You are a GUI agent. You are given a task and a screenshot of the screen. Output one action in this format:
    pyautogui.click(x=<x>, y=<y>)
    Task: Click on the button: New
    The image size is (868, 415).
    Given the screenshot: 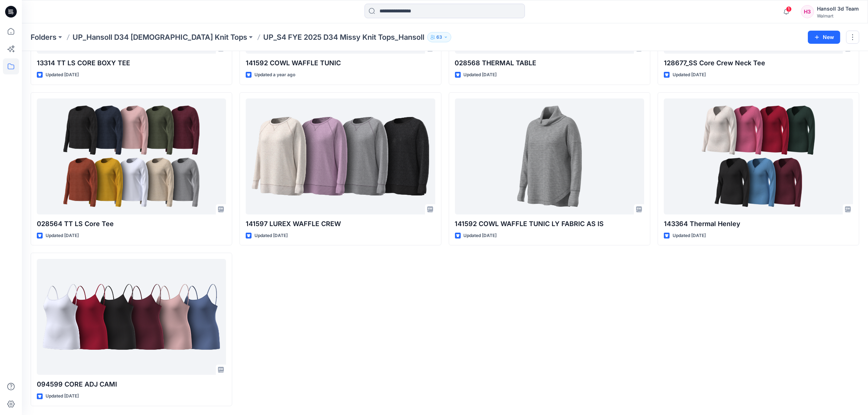 What is the action you would take?
    pyautogui.click(x=824, y=37)
    